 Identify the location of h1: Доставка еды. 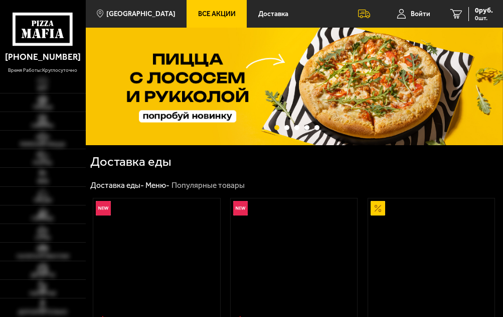
(172, 161).